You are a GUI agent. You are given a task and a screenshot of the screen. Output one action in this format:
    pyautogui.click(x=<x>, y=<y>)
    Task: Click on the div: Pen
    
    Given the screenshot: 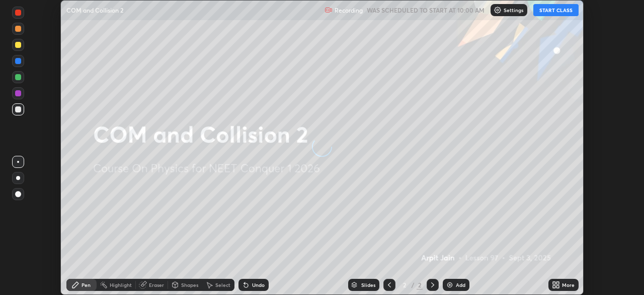 What is the action you would take?
    pyautogui.click(x=86, y=285)
    